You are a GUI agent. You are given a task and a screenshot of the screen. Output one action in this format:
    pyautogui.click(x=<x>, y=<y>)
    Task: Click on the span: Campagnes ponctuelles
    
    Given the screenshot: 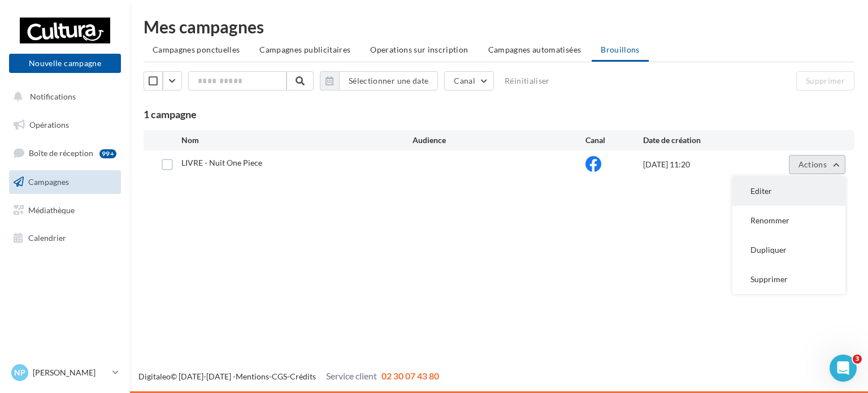 What is the action you would take?
    pyautogui.click(x=196, y=49)
    